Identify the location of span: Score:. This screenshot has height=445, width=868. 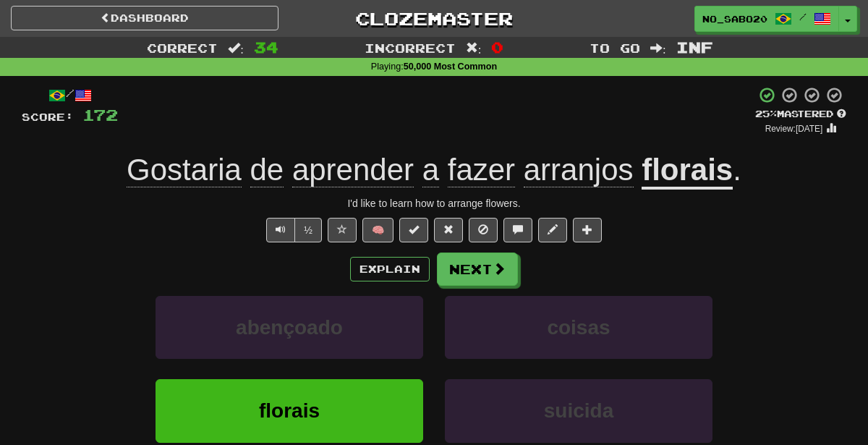
(48, 117).